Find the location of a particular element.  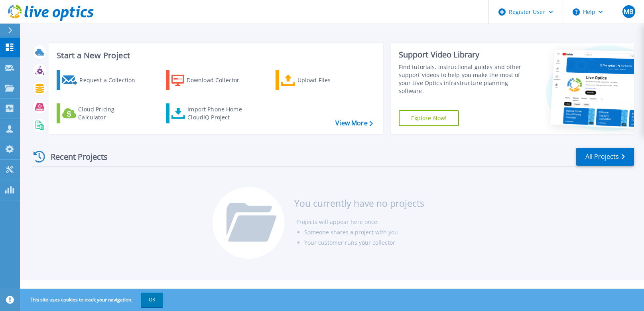

a: View More is located at coordinates (353, 123).